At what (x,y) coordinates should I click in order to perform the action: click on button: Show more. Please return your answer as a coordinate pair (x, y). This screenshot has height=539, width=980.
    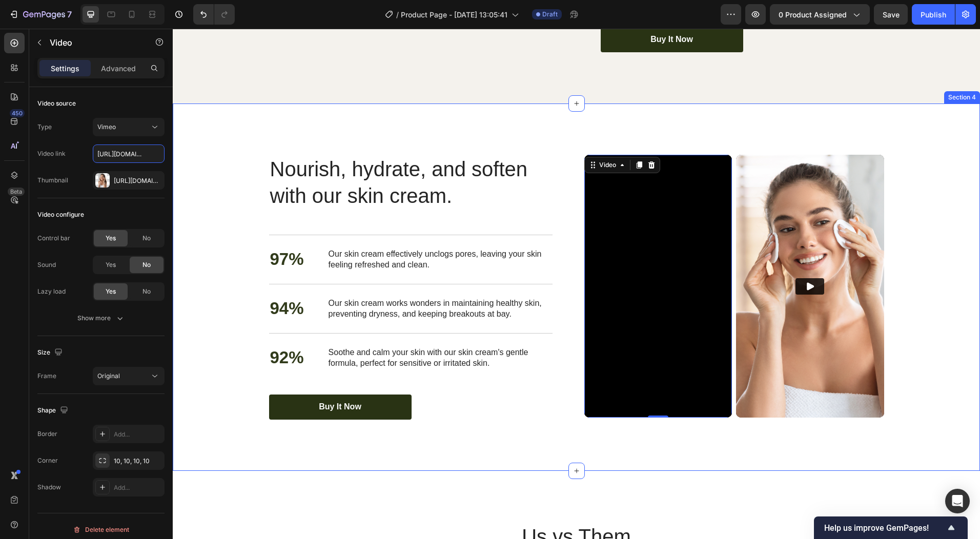
    Looking at the image, I should click on (101, 318).